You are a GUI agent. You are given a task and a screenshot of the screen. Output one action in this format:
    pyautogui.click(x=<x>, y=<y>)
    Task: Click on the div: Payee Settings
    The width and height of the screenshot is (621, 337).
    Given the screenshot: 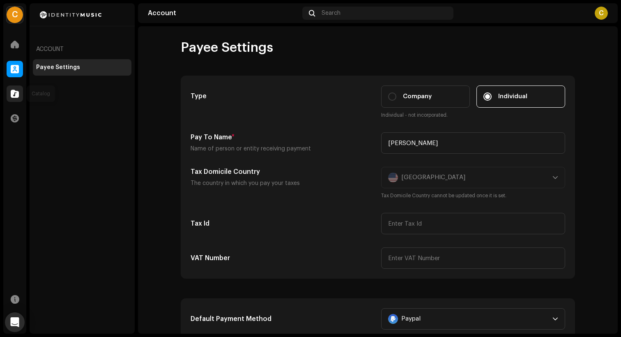 What is the action you would take?
    pyautogui.click(x=58, y=67)
    